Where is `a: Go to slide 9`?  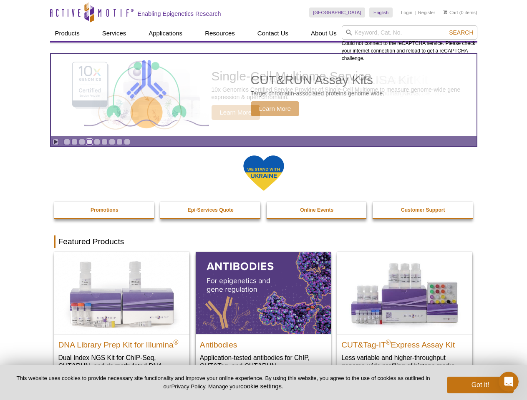 a: Go to slide 9 is located at coordinates (127, 142).